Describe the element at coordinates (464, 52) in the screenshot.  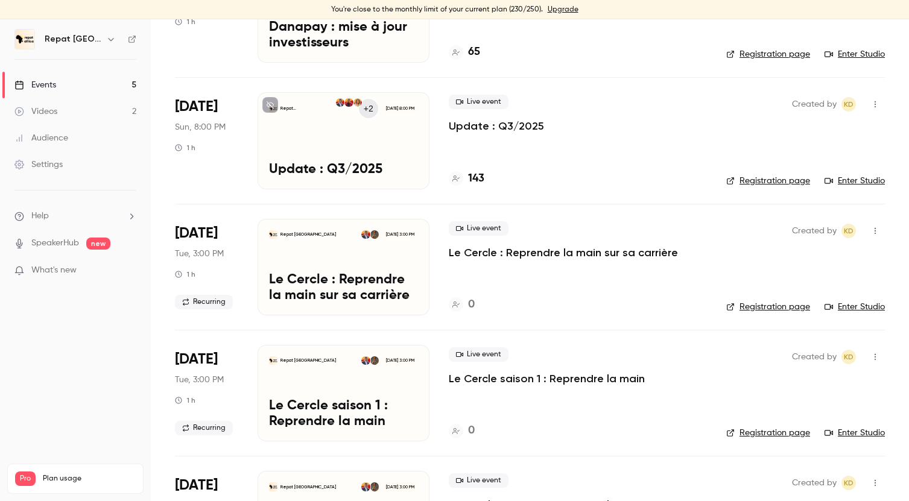
I see `a: 65` at that location.